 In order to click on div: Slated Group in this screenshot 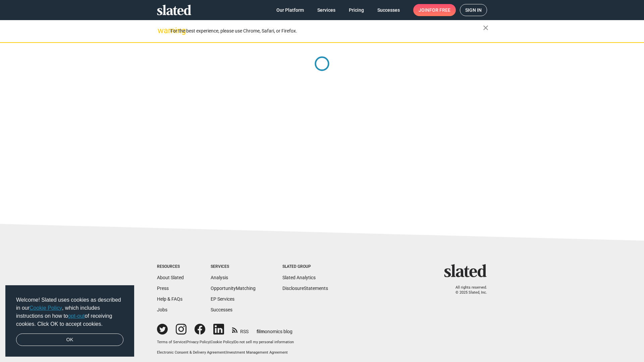, I will do `click(305, 267)`.